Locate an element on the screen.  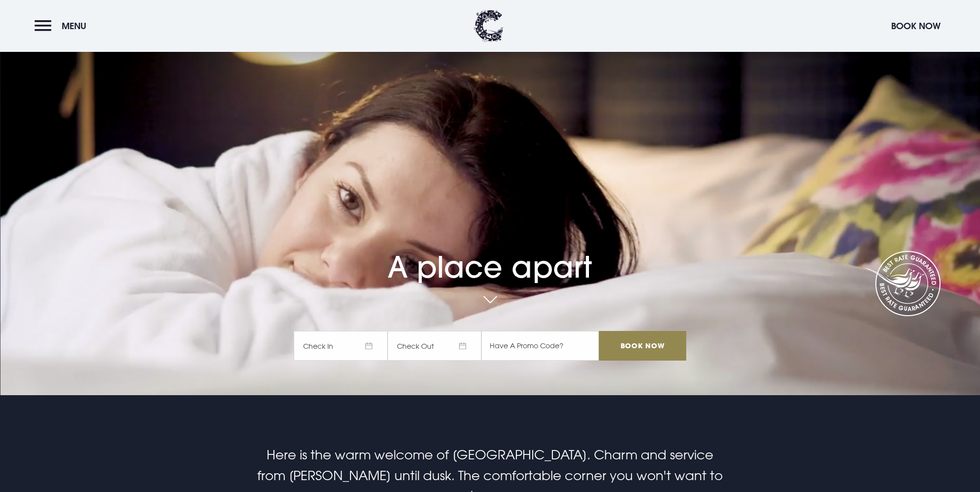
h1: A place apart is located at coordinates (490, 252).